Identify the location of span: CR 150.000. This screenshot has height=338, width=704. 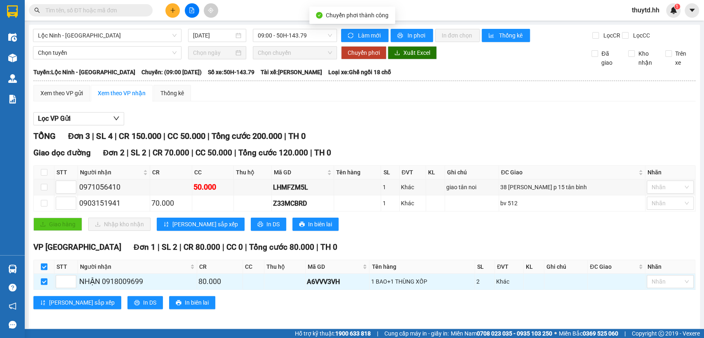
(139, 136).